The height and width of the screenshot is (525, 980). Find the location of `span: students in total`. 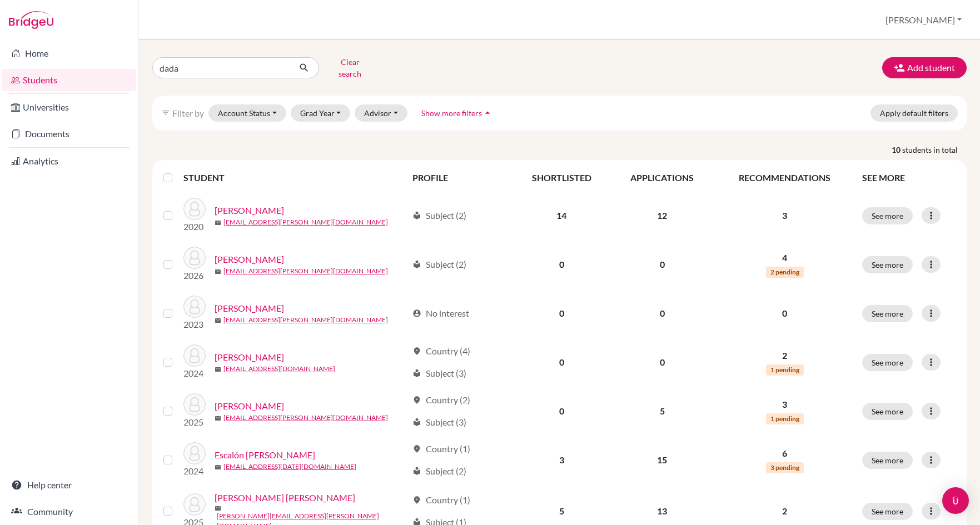

span: students in total is located at coordinates (934, 150).